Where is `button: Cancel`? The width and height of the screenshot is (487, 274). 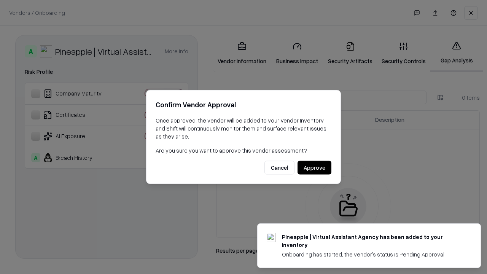
button: Cancel is located at coordinates (279, 168).